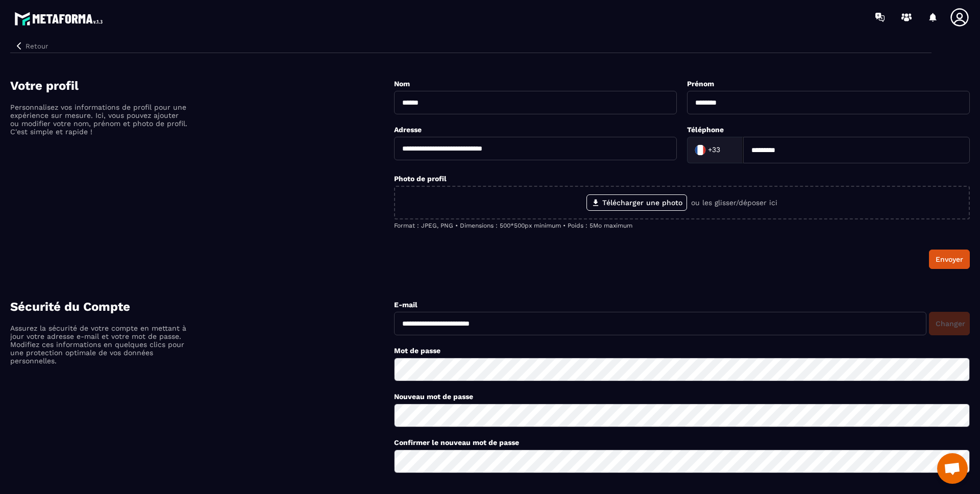  I want to click on label: Téléphone, so click(706, 129).